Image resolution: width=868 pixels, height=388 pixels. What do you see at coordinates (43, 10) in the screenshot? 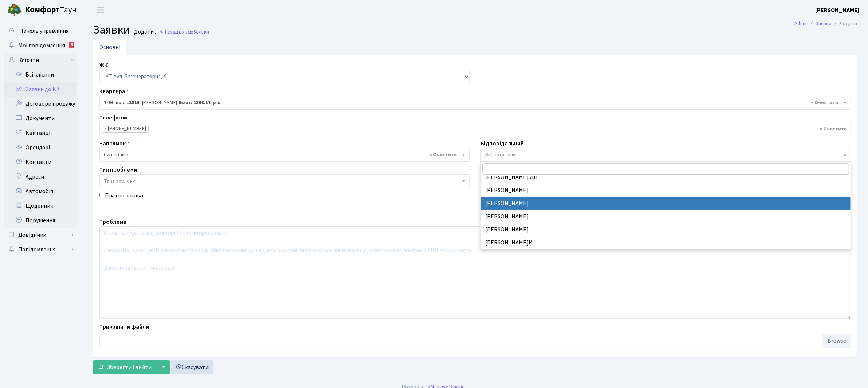
I see `b: Комфорт` at bounding box center [43, 10].